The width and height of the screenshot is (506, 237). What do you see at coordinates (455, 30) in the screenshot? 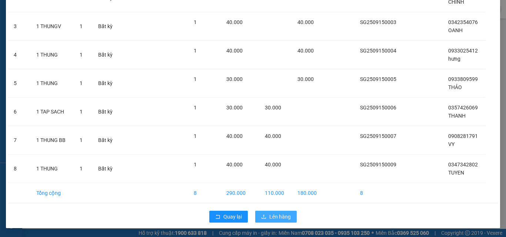
I see `span: OANH` at bounding box center [455, 30].